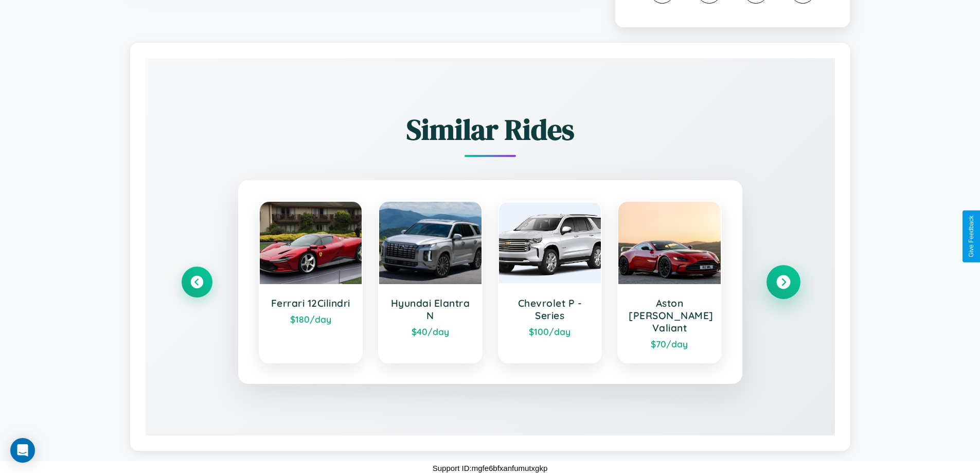 The height and width of the screenshot is (473, 980). Describe the element at coordinates (310, 302) in the screenshot. I see `h3: Ferrari 12Cilindri` at that location.